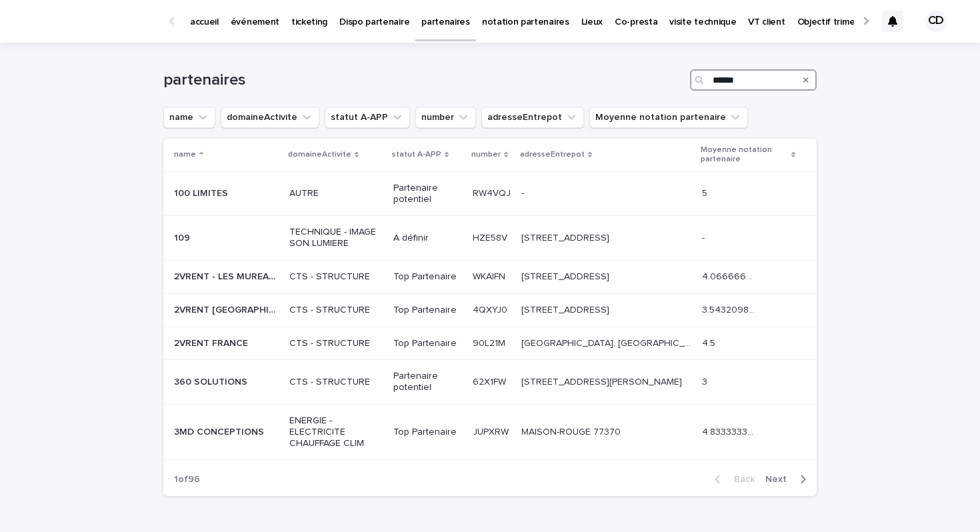 The height and width of the screenshot is (532, 980). I want to click on p: adresseEntrepot, so click(553, 155).